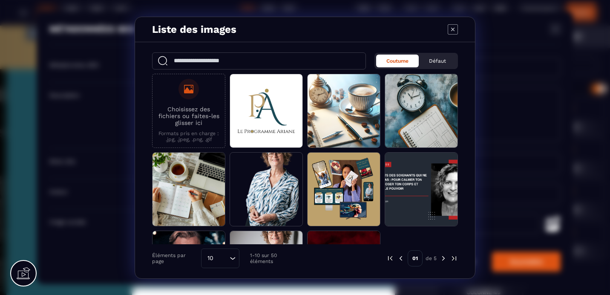 Image resolution: width=610 pixels, height=295 pixels. What do you see at coordinates (174, 258) in the screenshot?
I see `p: Éléments par page` at bounding box center [174, 258].